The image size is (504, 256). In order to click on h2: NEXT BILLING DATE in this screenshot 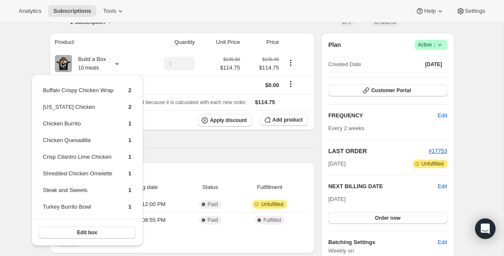, I will do `click(383, 186)`.